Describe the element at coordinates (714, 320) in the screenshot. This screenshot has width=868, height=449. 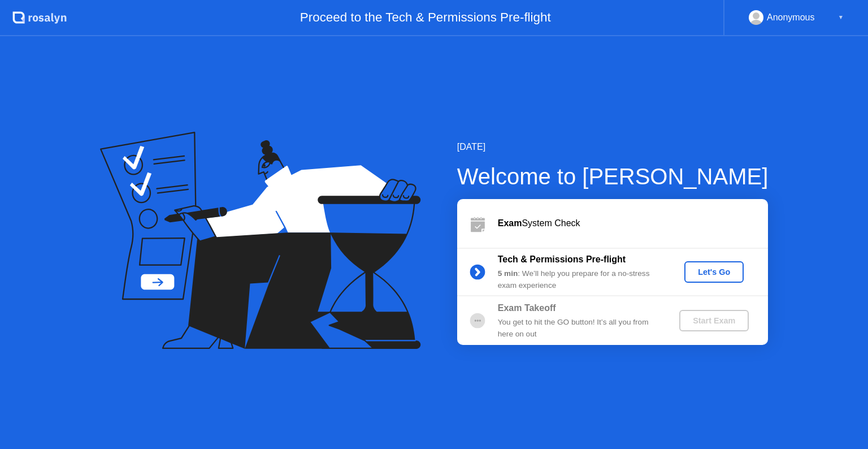
I see `div: Start Exam` at that location.